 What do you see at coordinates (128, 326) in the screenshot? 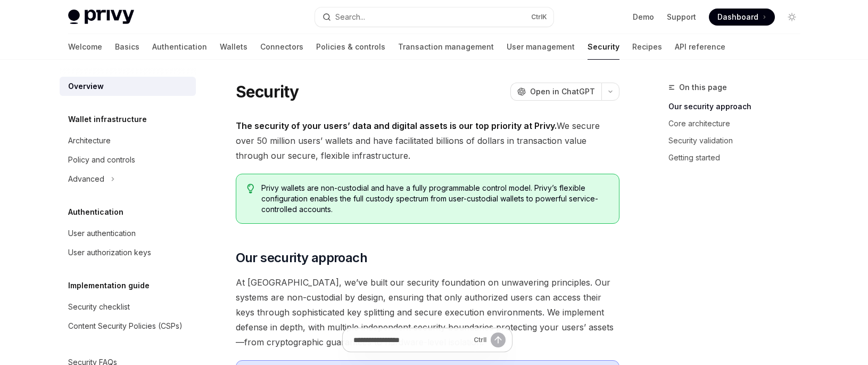
I see `a: Content Security Policies (CSPs)` at bounding box center [128, 326].